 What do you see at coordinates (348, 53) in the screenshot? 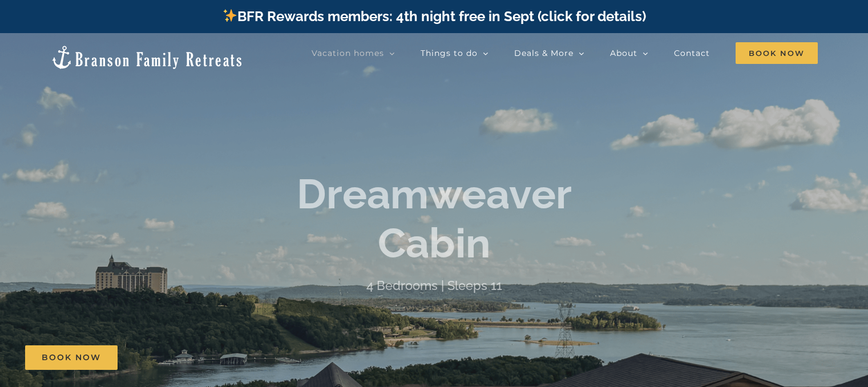
I see `span: Vacation homes` at bounding box center [348, 53].